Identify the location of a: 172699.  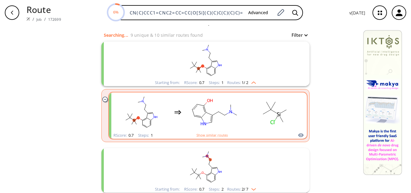
(55, 19).